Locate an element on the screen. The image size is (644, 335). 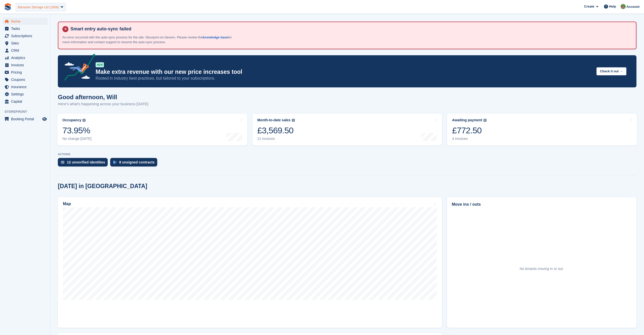
a: Preview store is located at coordinates (45, 119).